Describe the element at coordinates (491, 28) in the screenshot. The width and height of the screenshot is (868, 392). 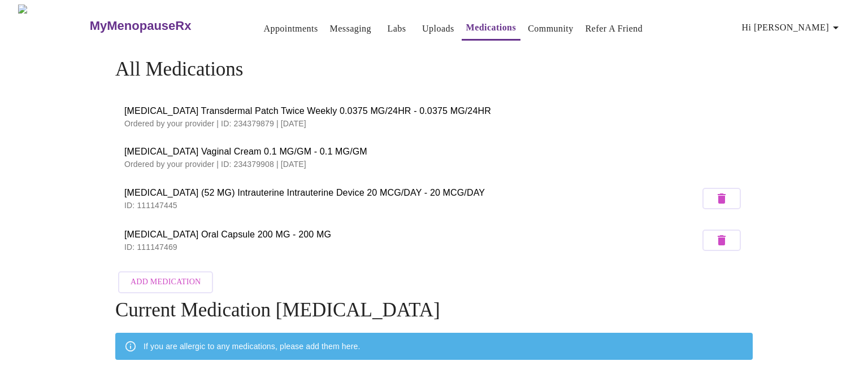
I see `a: Medications` at that location.